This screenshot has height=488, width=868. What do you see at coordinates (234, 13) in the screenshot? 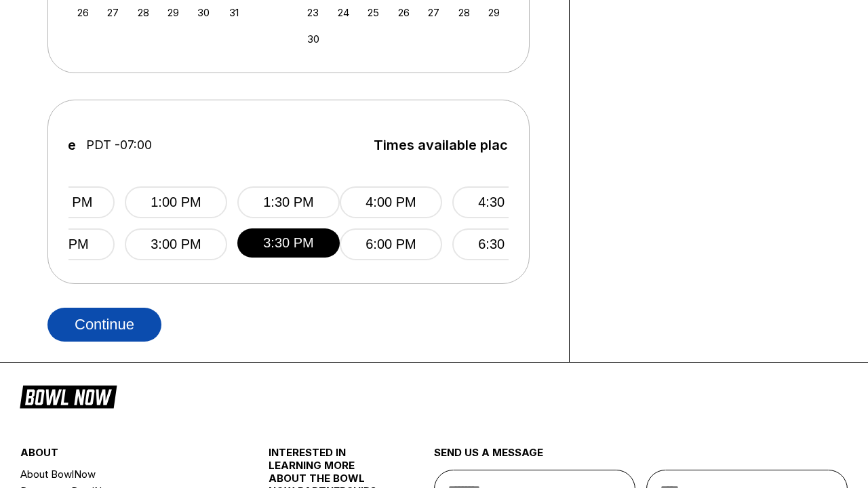
I see `div: Choose Friday, October 31st, 2025` at bounding box center [234, 13].